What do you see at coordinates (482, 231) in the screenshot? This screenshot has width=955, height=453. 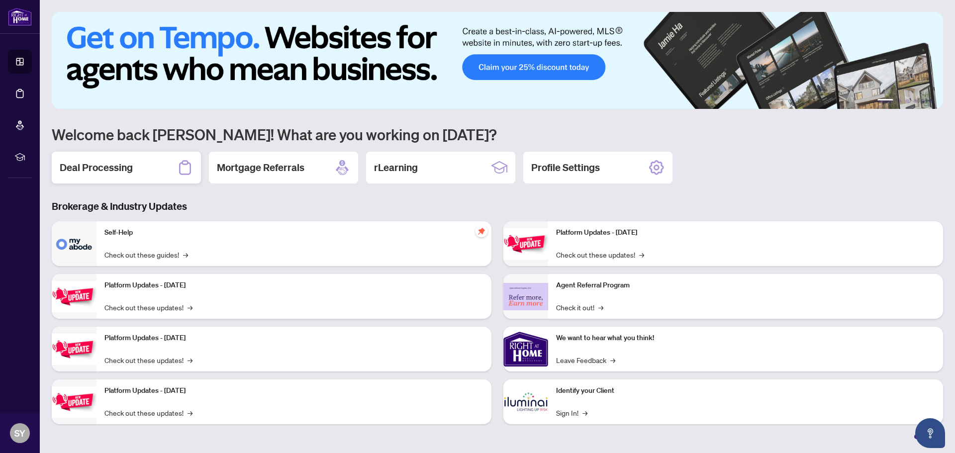 I see `span: pushpin` at bounding box center [482, 231].